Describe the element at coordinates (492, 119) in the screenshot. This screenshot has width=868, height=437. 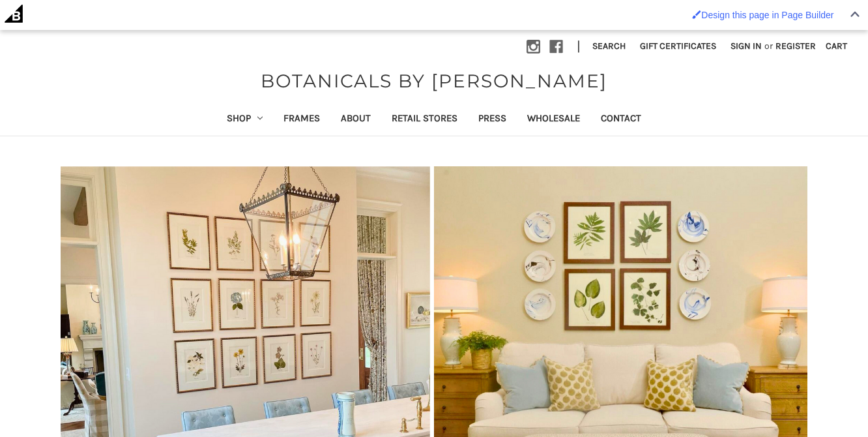
I see `a: Press` at that location.